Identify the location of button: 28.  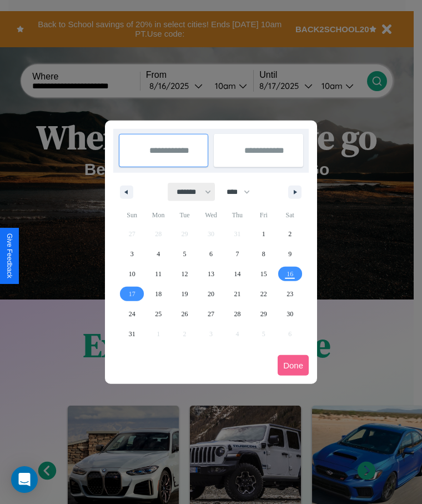
(237, 314).